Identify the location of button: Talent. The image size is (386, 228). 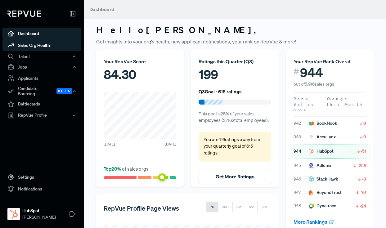
(42, 56).